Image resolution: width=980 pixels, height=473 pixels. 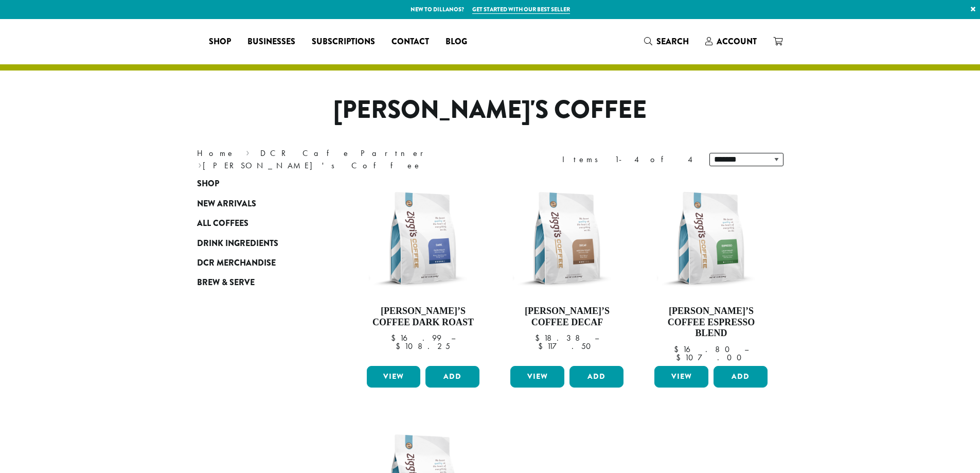 What do you see at coordinates (336, 159) in the screenshot?
I see `nav: Breadcrumb` at bounding box center [336, 159].